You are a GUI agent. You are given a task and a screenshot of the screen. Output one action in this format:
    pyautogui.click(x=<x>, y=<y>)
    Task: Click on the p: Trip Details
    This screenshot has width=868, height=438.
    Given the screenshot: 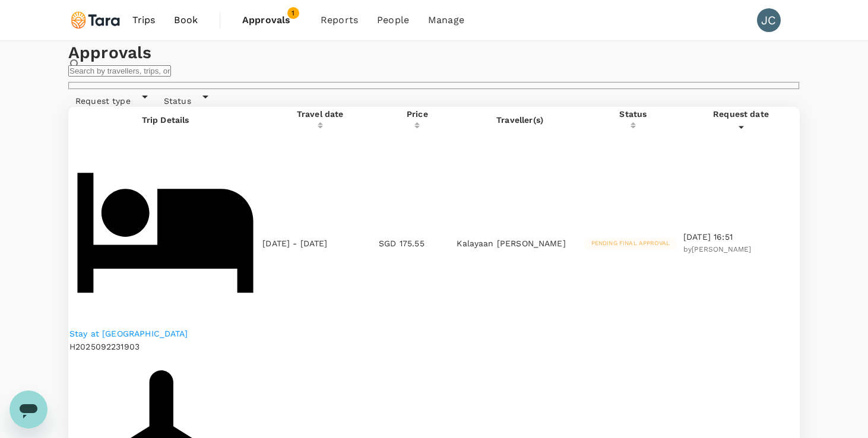 What is the action you would take?
    pyautogui.click(x=165, y=120)
    